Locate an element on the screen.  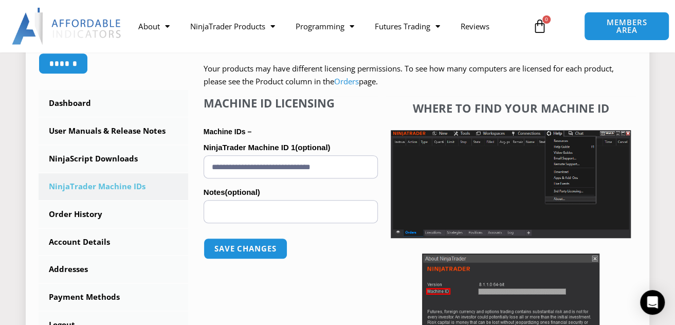
label: NinjaTrader Machine ID 1 is located at coordinates (291, 147).